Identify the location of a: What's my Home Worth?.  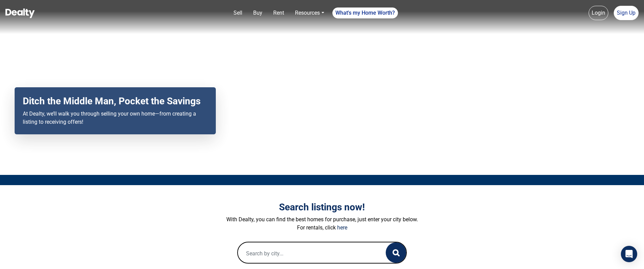
(365, 13).